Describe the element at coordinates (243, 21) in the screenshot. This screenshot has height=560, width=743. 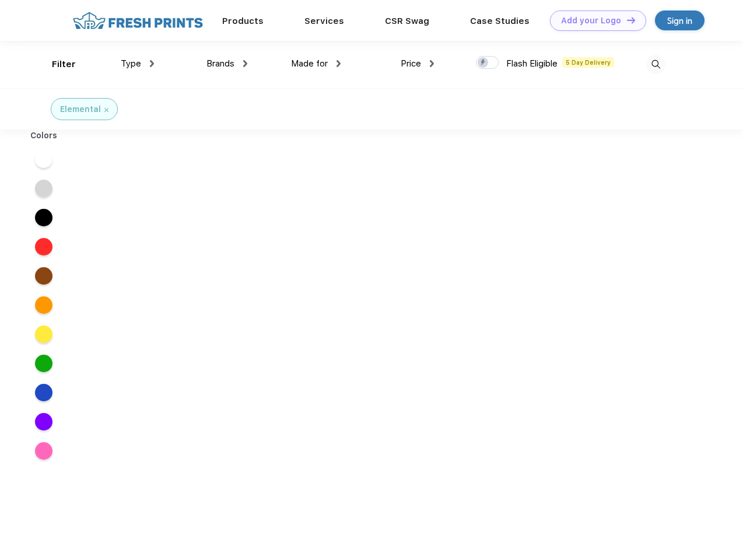
I see `a: Products` at that location.